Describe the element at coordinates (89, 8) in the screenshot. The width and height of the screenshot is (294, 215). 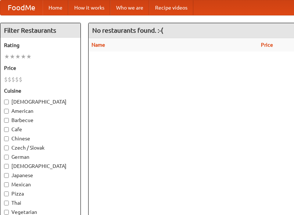
I see `a: How it works` at that location.